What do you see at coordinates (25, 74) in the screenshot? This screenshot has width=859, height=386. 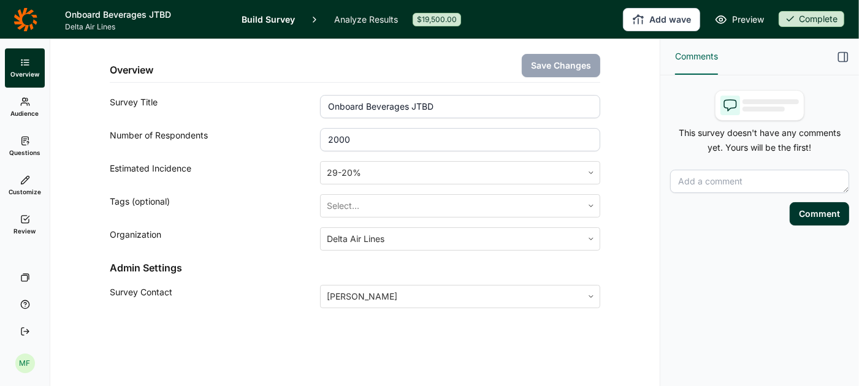 I see `span: Overview` at bounding box center [25, 74].